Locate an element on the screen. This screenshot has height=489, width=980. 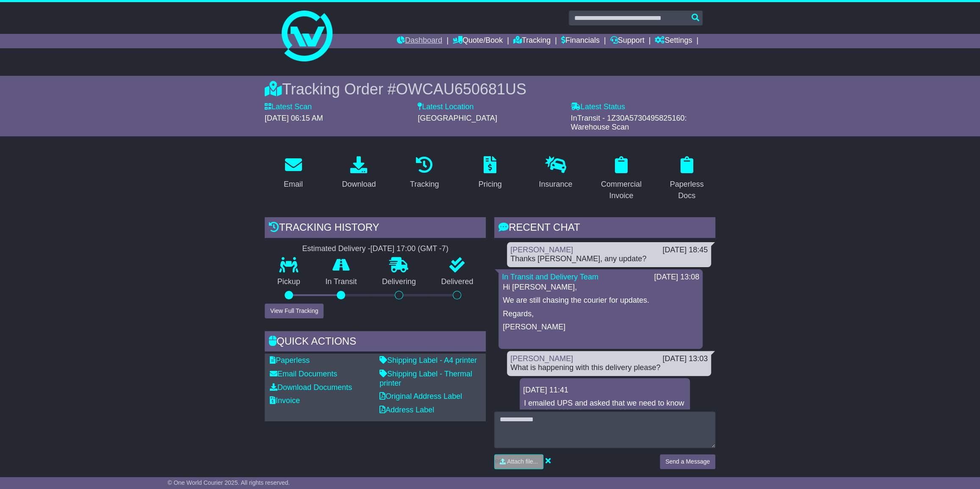
p: In Transit is located at coordinates (342, 282).